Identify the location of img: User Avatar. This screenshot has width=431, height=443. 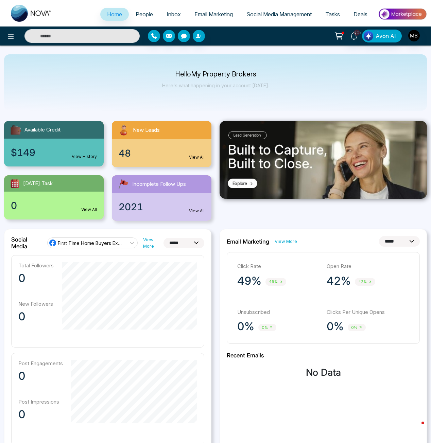
(414, 36).